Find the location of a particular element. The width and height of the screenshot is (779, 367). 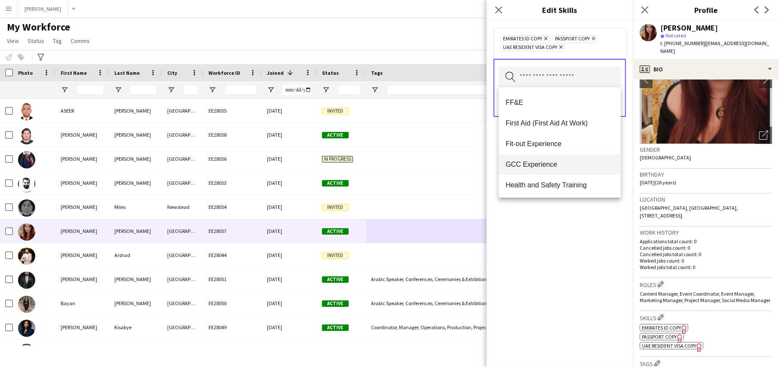

h3: Gender is located at coordinates (706, 150).